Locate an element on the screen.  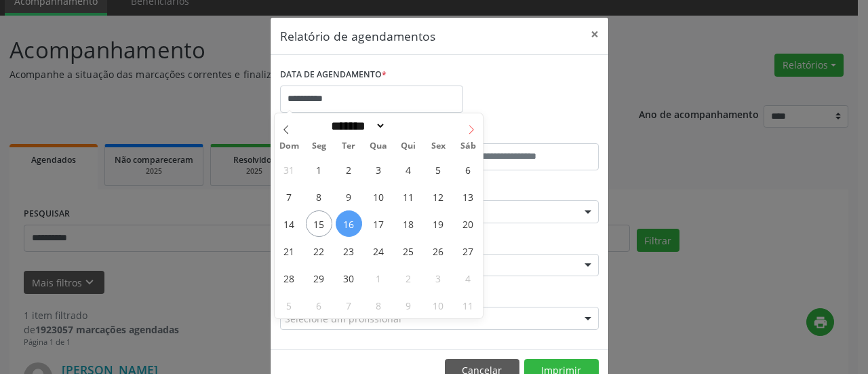
span: Agosto 31, 2025 is located at coordinates (289, 169).